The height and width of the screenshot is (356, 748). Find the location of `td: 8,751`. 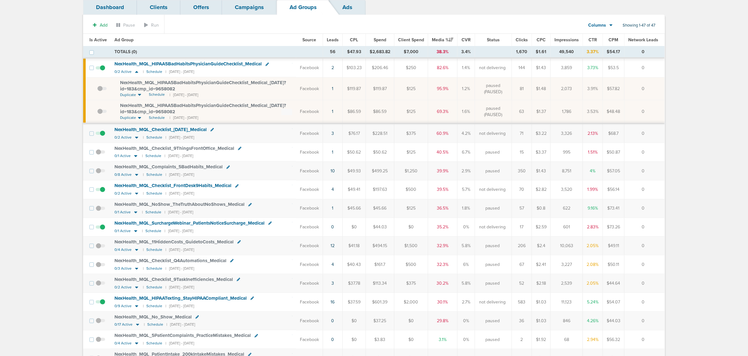

td: 8,751 is located at coordinates (567, 171).